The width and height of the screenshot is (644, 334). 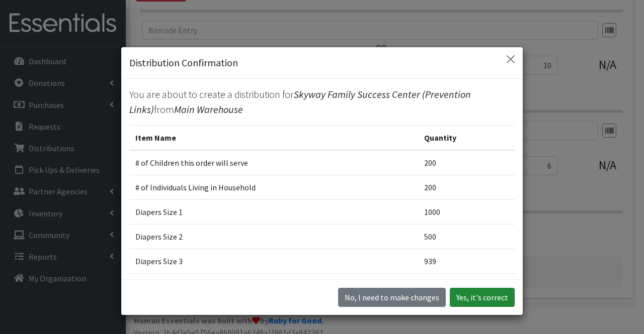 What do you see at coordinates (300, 101) in the screenshot?
I see `span: Skyway Family Success Center (Prevention Links)` at bounding box center [300, 101].